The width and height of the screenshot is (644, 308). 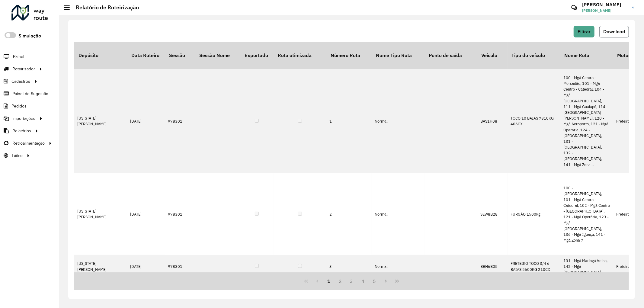 What do you see at coordinates (349, 55) in the screenshot?
I see `th: Número Rota` at bounding box center [349, 55].